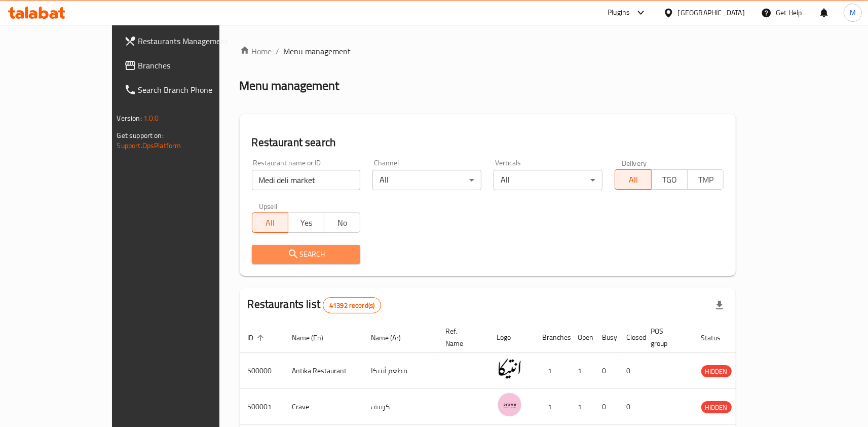 This screenshot has width=868, height=427. I want to click on th: Branches, so click(553, 337).